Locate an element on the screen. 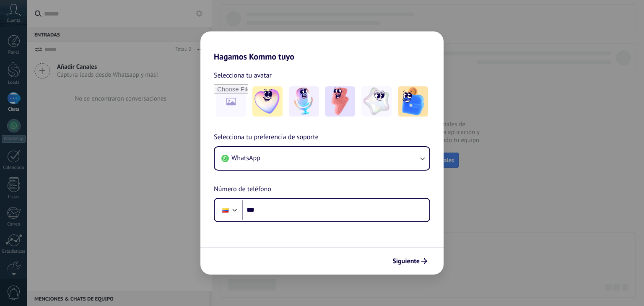 This screenshot has height=306, width=644. img: -5.jpeg is located at coordinates (413, 101).